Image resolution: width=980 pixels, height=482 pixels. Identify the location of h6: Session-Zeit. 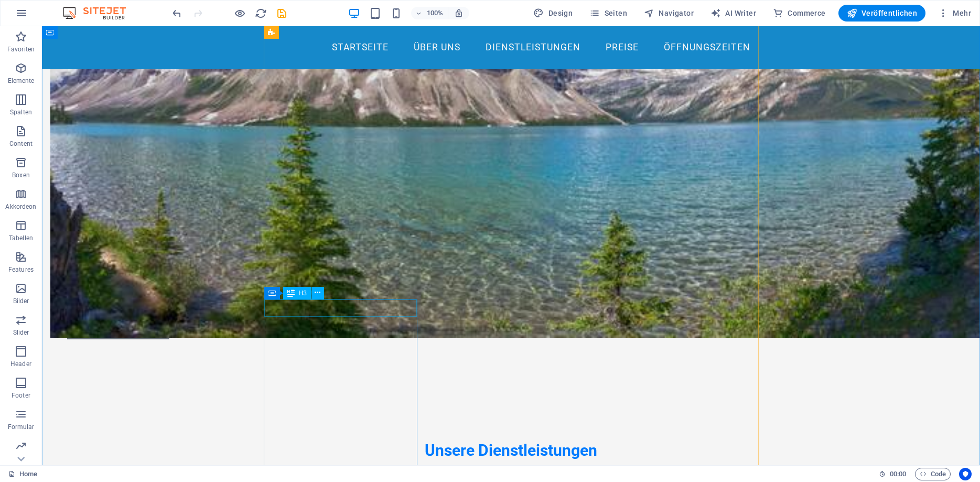
(892, 474).